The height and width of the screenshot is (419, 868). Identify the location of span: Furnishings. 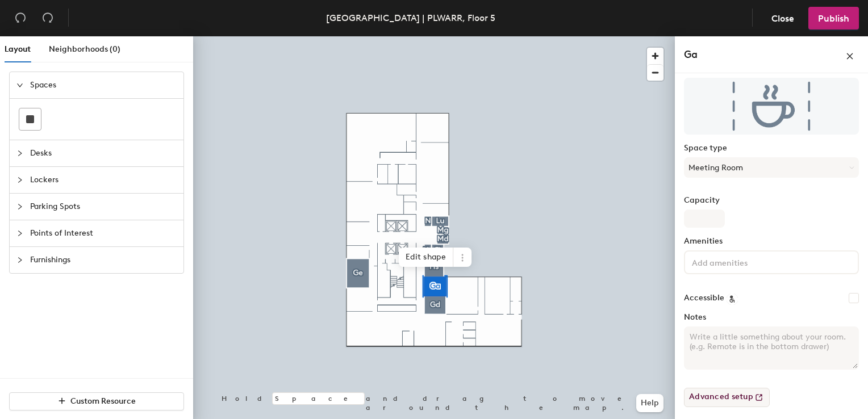
(103, 260).